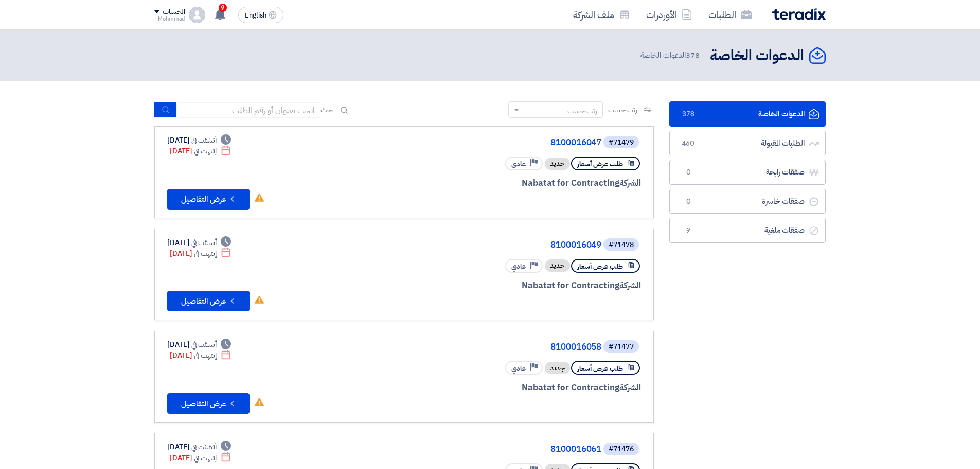 This screenshot has width=980, height=469. Describe the element at coordinates (499, 347) in the screenshot. I see `a: 8100016058` at that location.